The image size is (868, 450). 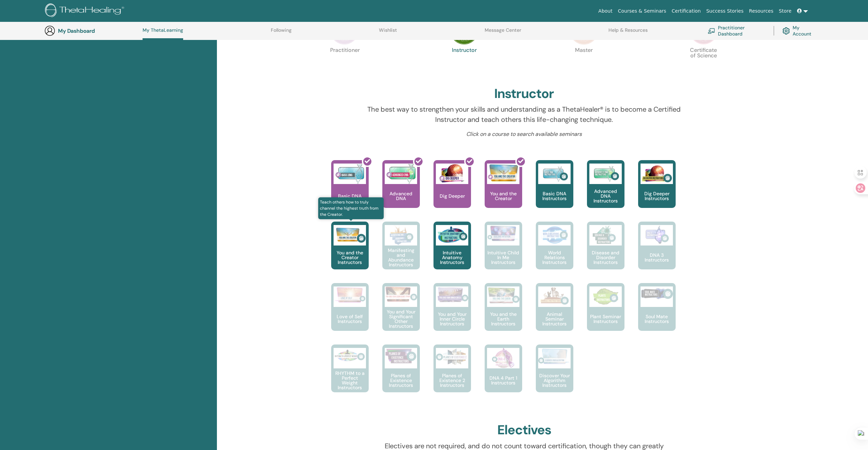 What do you see at coordinates (350, 375) in the screenshot?
I see `a: RHYTHM to a Perfect Weight Instructors RHYTHM to a Perfect Weight Instructors` at bounding box center [350, 375].